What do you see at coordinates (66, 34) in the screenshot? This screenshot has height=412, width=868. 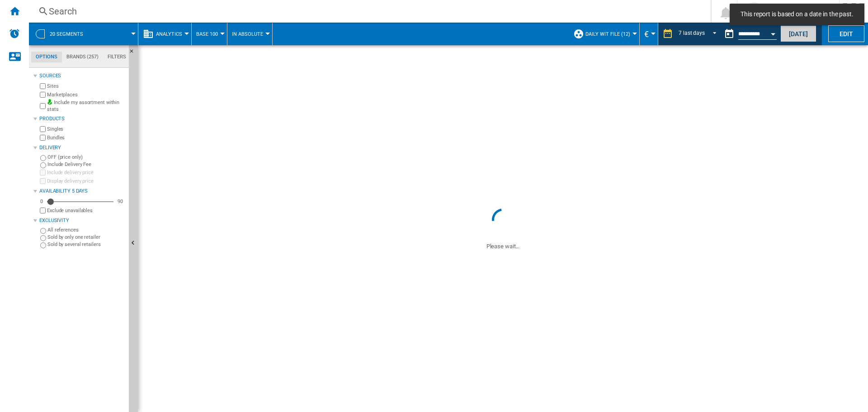 I see `span: 20 segments` at bounding box center [66, 34].